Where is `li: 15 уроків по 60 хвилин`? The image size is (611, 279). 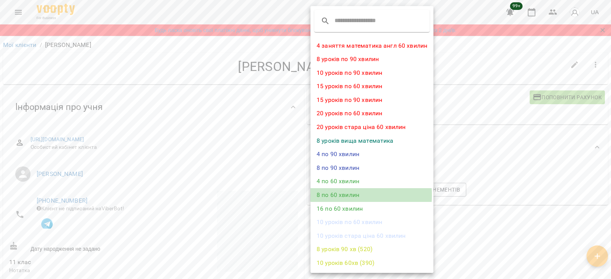
li: 15 уроків по 60 хвилин is located at coordinates (372, 86).